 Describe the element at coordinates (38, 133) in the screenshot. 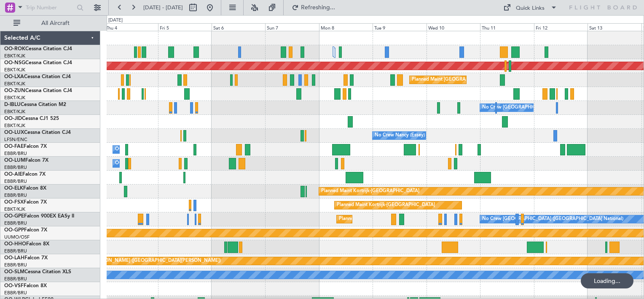

I see `a: OO-LUXCessna Citation CJ4` at that location.